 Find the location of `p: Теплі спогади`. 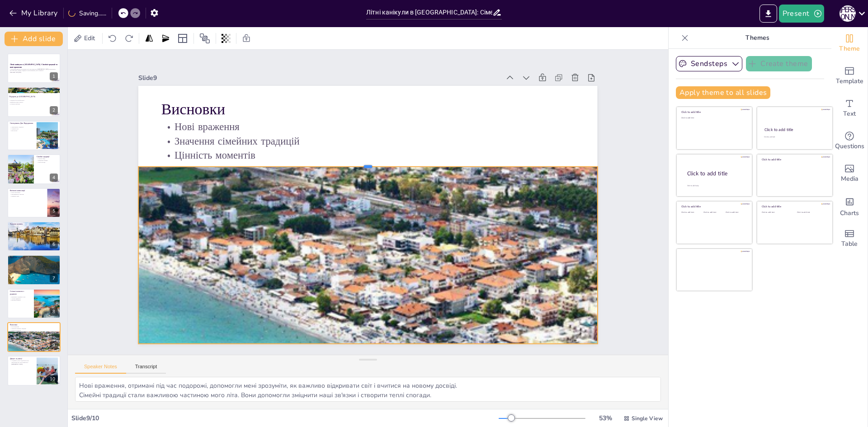

p: Теплі спогади is located at coordinates (47, 162).